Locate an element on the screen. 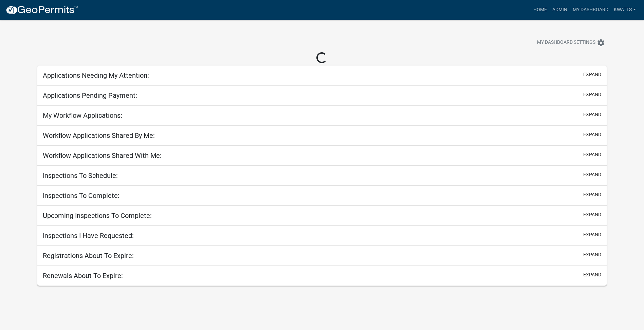 The image size is (644, 330). a: Home is located at coordinates (540, 10).